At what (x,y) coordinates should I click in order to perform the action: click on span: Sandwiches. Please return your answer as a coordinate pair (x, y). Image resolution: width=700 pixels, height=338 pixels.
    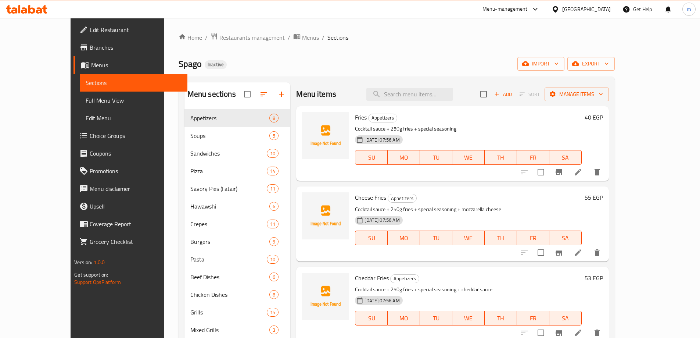
    Looking at the image, I should click on (228, 153).